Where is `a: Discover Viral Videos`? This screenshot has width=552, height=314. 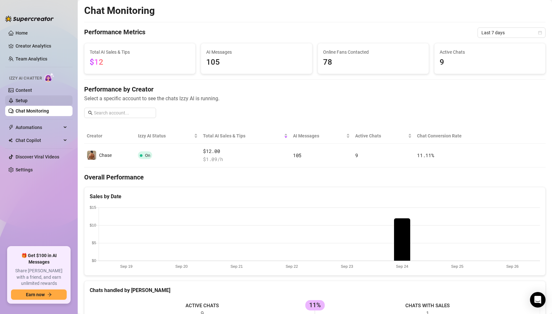
a: Discover Viral Videos is located at coordinates (37, 157).